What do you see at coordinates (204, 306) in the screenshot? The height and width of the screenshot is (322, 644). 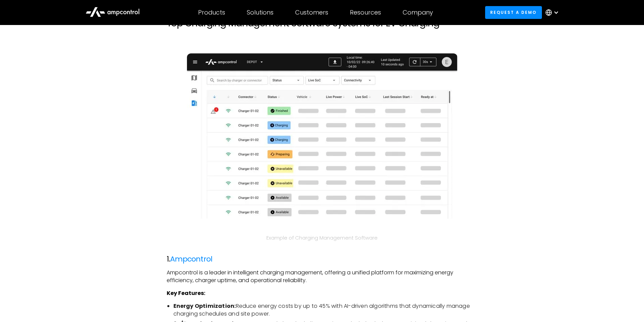 I see `strong: Energy Optimization:` at bounding box center [204, 306].